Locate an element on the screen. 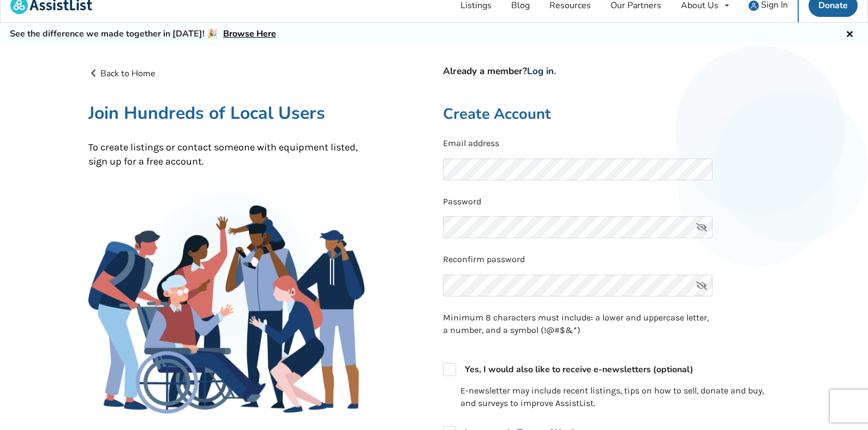 The image size is (868, 430). h2: Create Account is located at coordinates (611, 114).